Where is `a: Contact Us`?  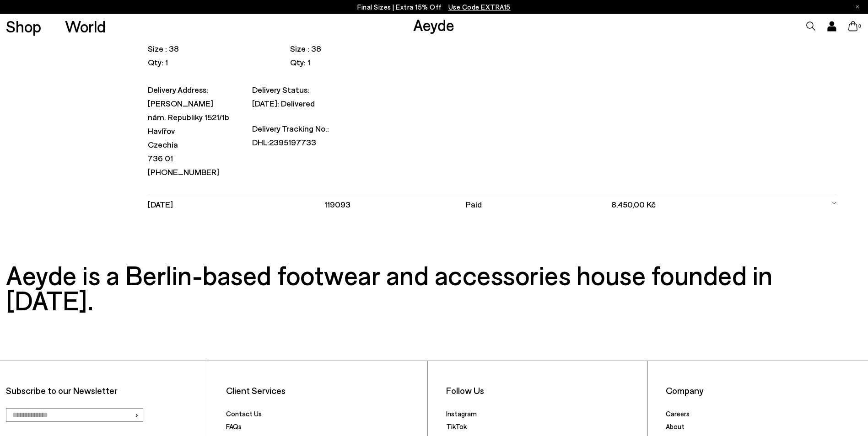 a: Contact Us is located at coordinates (244, 414).